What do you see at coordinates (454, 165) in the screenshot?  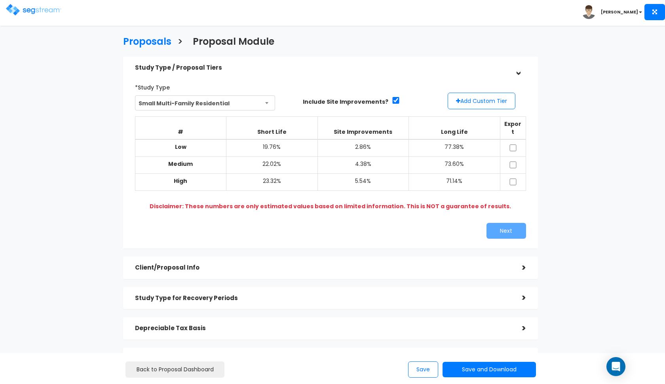 I see `td: 73.60%` at bounding box center [454, 165].